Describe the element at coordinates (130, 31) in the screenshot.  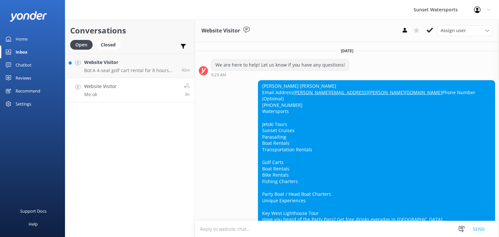
I see `h2: Conversations` at that location.